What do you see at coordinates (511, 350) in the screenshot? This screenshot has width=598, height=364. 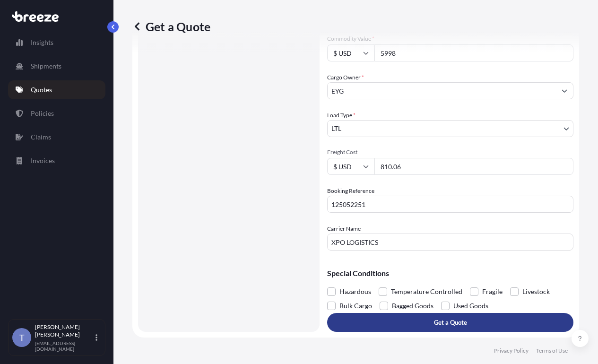 I see `a: Privacy Policy` at bounding box center [511, 350].